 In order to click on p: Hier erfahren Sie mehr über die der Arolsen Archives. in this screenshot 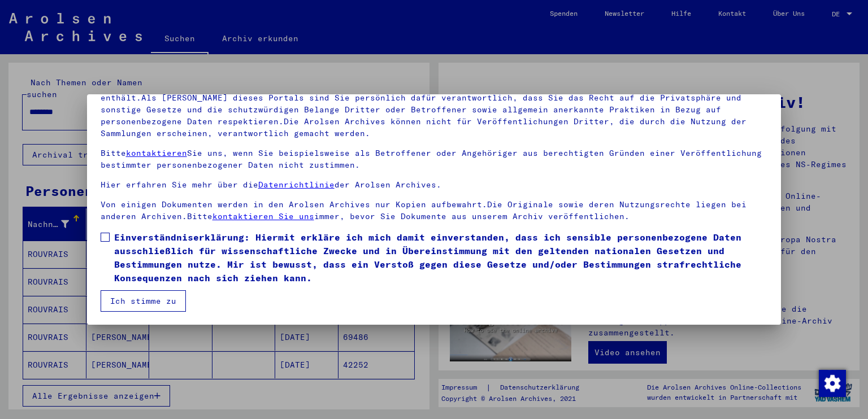, I will do `click(434, 185)`.